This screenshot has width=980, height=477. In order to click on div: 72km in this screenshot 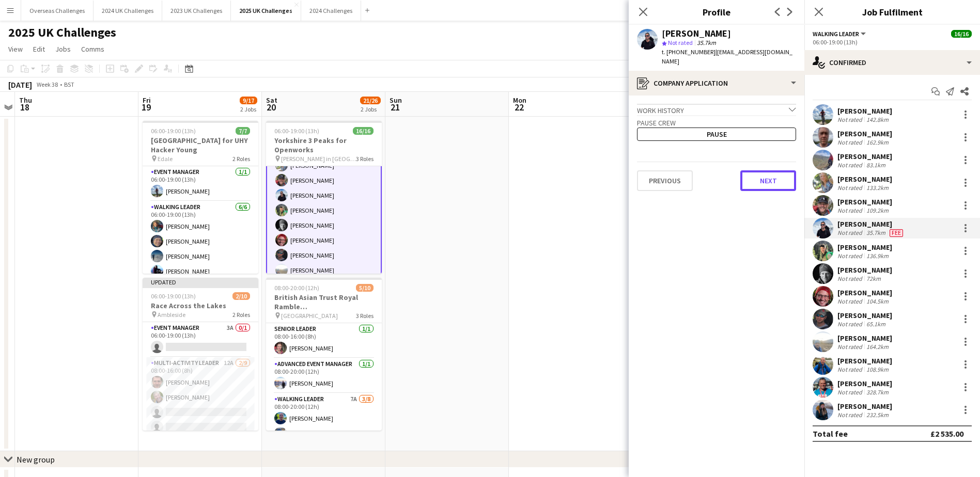, I will do `click(874, 278)`.